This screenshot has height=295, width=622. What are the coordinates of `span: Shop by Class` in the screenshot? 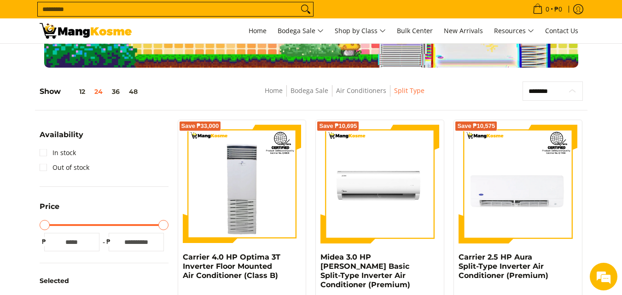 It's located at (360, 31).